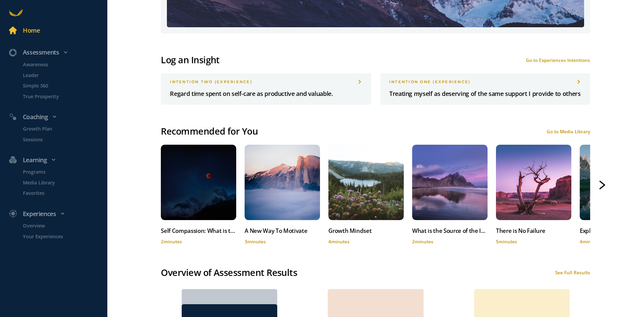  What do you see at coordinates (64, 85) in the screenshot?
I see `p: Simple 360` at bounding box center [64, 85].